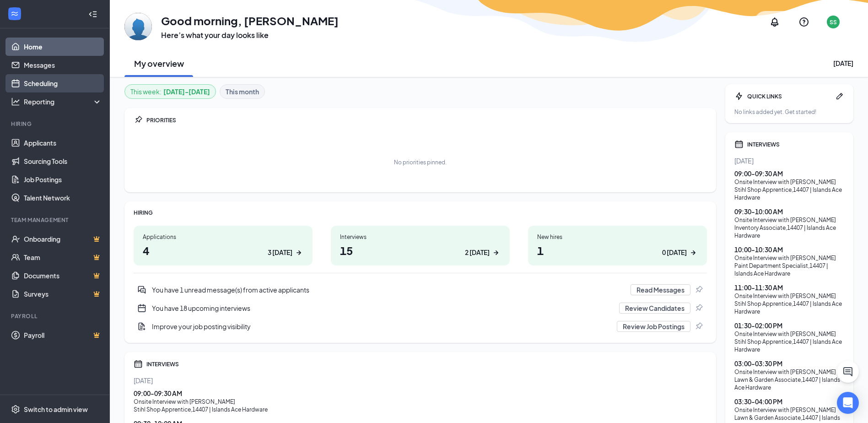 The height and width of the screenshot is (423, 868). I want to click on div: 03:30 - 04:00 PM, so click(790, 402).